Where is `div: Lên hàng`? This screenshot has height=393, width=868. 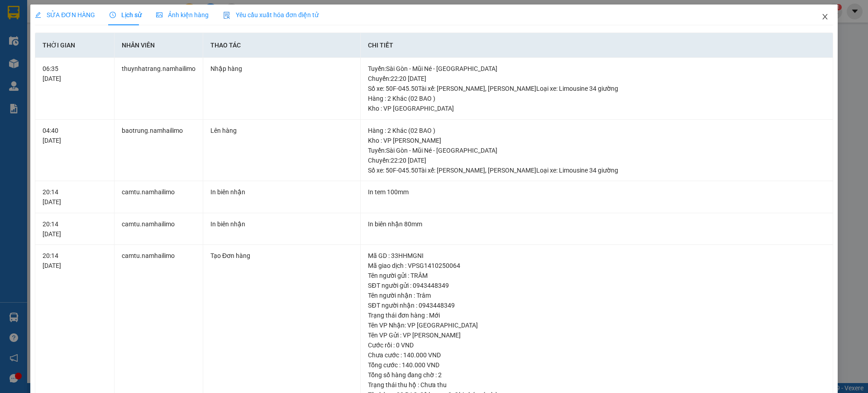
div: Lên hàng is located at coordinates (282, 130).